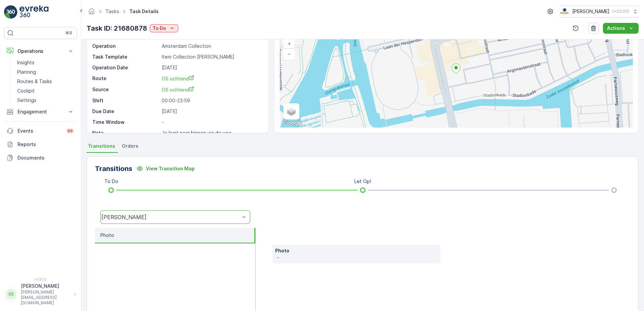 The image size is (644, 311). Describe the element at coordinates (41, 157) in the screenshot. I see `a: Documents` at that location.